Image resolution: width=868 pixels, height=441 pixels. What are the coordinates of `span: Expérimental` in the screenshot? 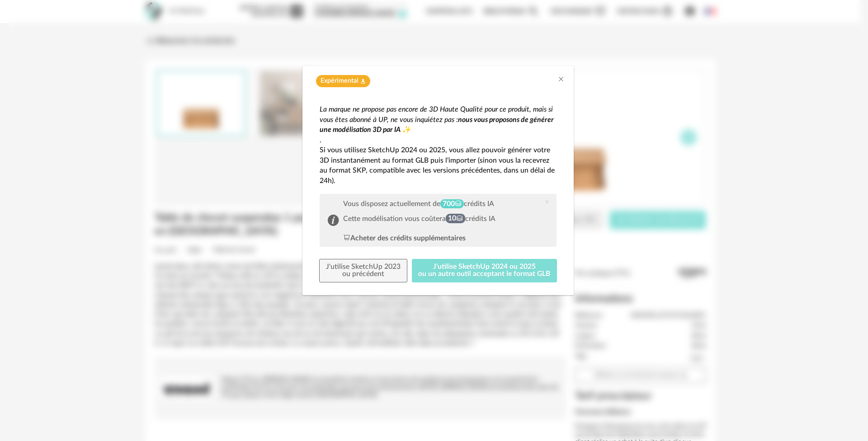 It's located at (339, 81).